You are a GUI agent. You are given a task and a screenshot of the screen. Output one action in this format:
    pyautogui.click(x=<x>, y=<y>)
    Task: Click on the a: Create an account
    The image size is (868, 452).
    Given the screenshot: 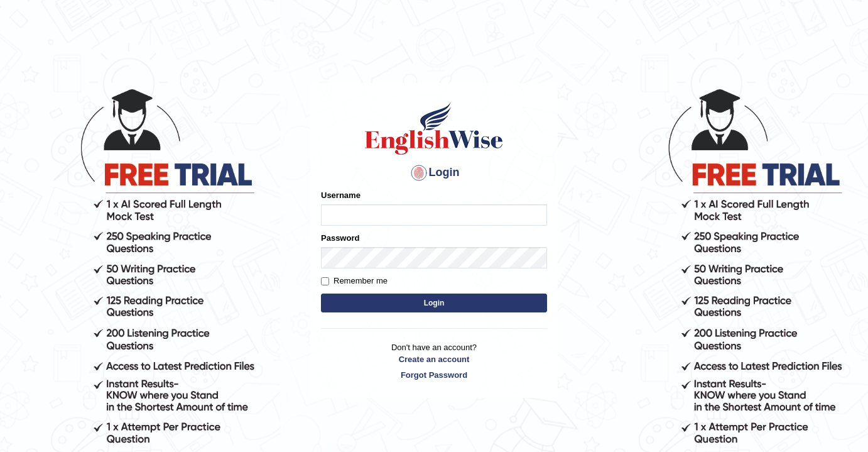 What is the action you would take?
    pyautogui.click(x=434, y=359)
    